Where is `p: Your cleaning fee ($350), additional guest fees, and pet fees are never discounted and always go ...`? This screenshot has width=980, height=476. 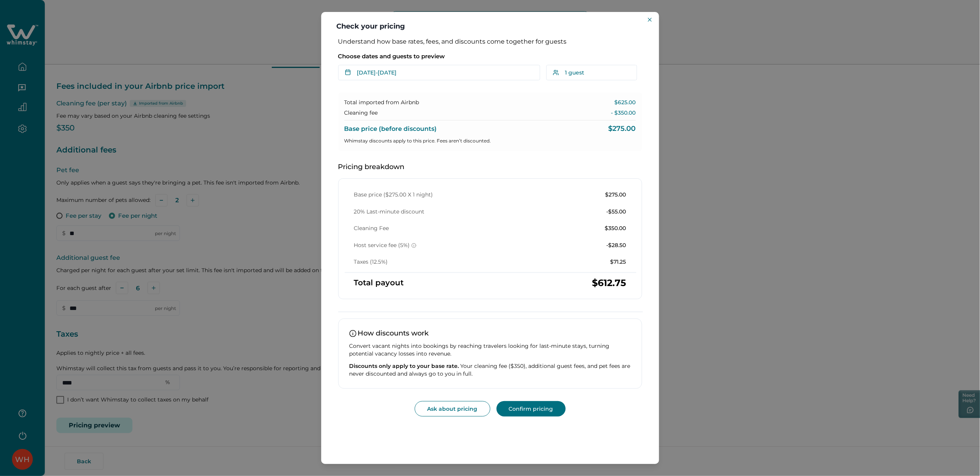 p: Your cleaning fee ($350), additional guest fees, and pet fees are never discounted and always go ... is located at coordinates (490, 370).